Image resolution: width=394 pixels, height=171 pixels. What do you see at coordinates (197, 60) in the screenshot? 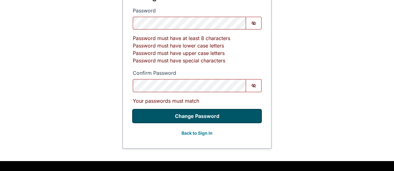
I see `p: Password must have special characters` at bounding box center [197, 60].